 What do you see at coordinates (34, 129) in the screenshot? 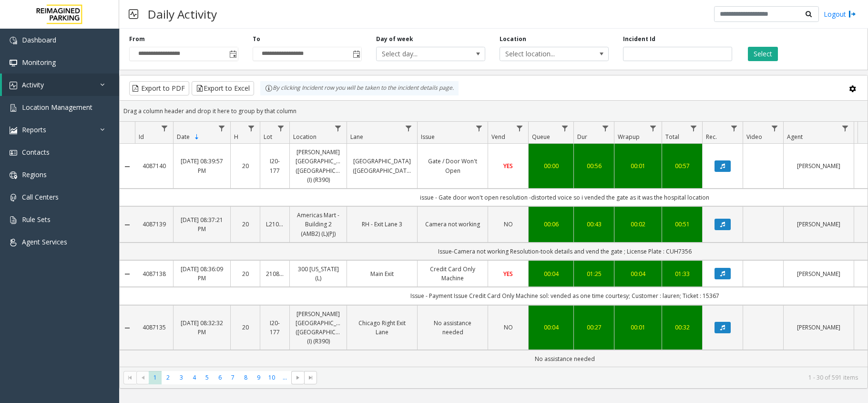
I see `span: Reports` at bounding box center [34, 129].